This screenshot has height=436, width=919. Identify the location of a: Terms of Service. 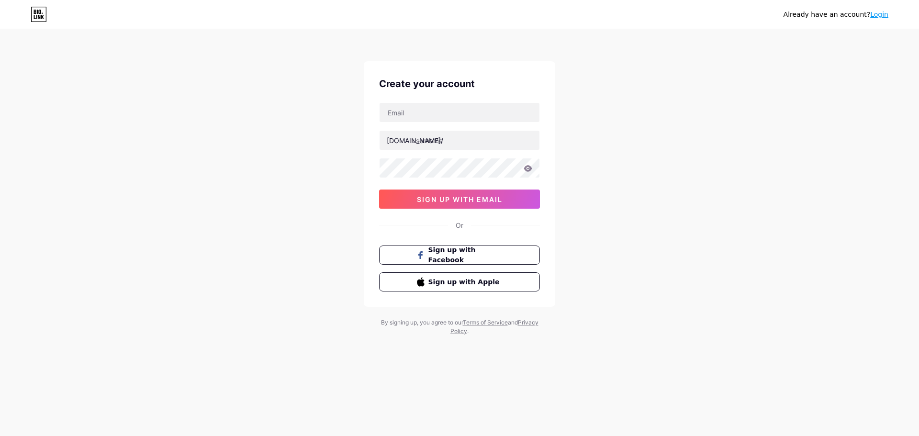
(485, 322).